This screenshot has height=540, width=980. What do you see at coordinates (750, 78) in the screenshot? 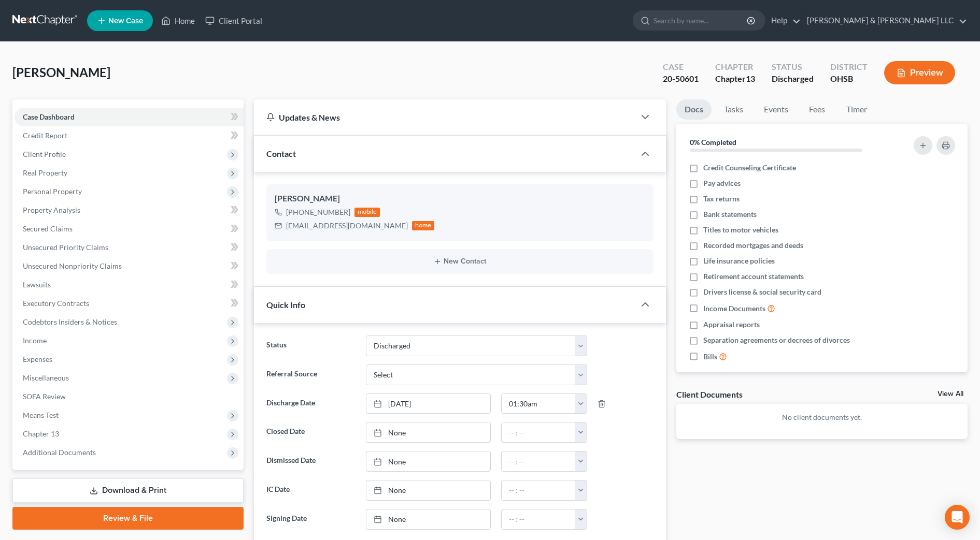
I see `span: 13` at bounding box center [750, 78].